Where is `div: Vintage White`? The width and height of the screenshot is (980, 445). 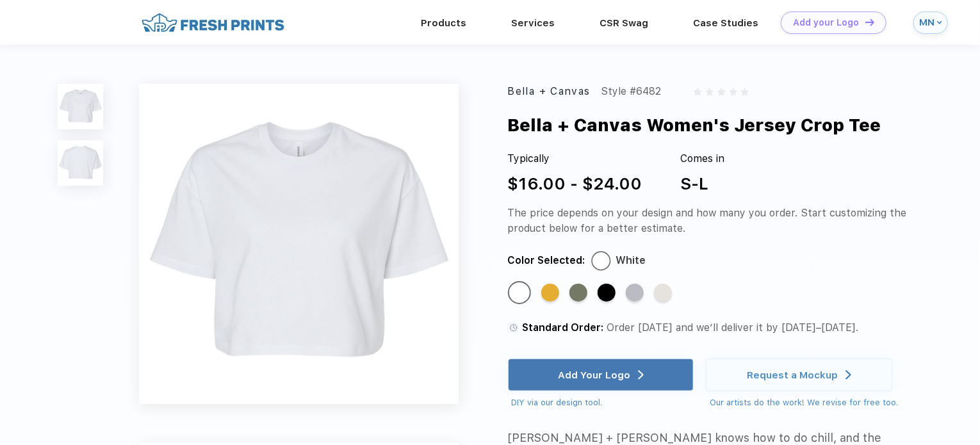 div: Vintage White is located at coordinates (663, 292).